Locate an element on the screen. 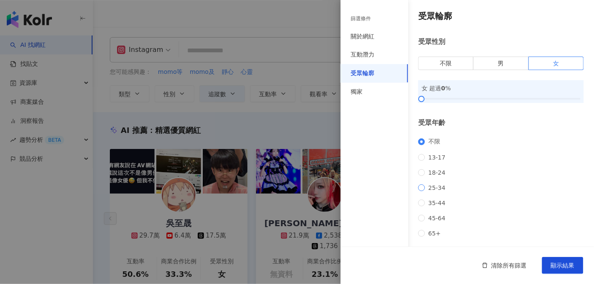  span: 13-17 is located at coordinates (437, 158).